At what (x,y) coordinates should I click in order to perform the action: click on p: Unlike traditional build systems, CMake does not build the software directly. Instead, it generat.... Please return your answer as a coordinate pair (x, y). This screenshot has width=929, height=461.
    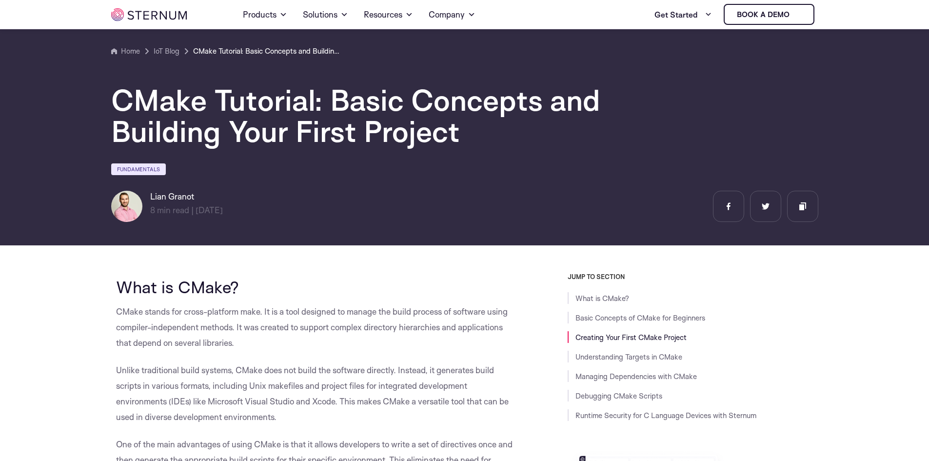
    Looking at the image, I should click on (317, 394).